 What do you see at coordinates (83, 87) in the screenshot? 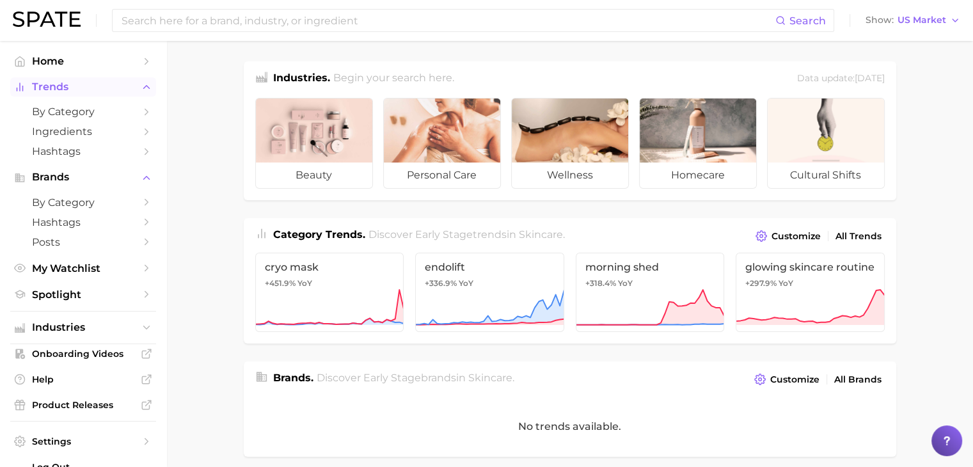
I see `button: Trends` at bounding box center [83, 87].